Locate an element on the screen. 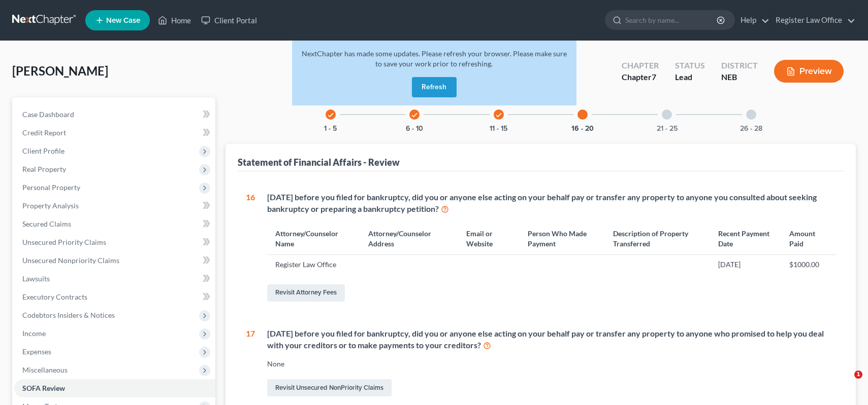  span: NextChapter has made some updates. Please refresh your browser. Please make sure to save your wor... is located at coordinates (434, 58).